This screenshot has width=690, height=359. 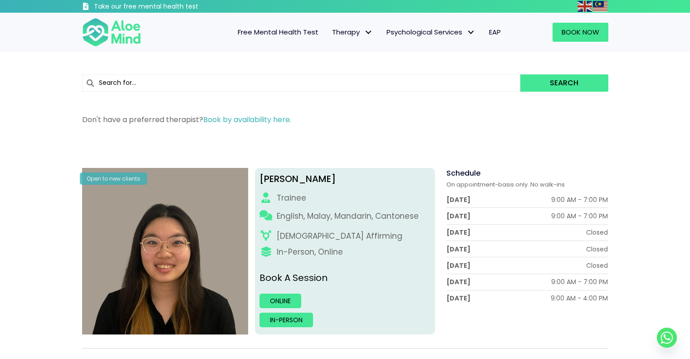 I want to click on a: Take our free mental health test, so click(x=164, y=7).